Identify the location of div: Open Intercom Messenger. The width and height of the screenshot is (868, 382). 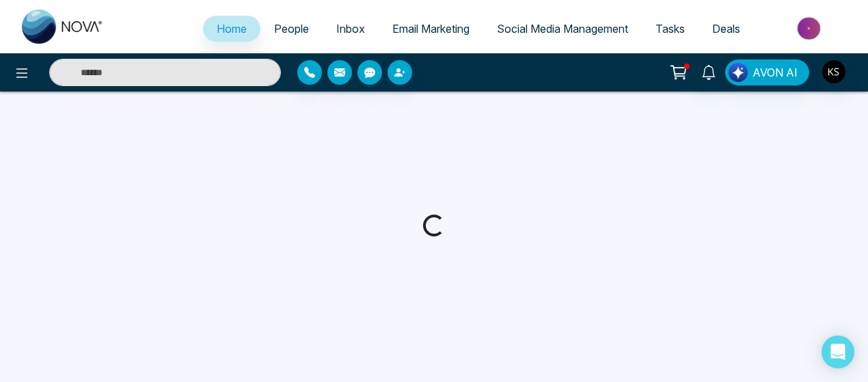
(838, 352).